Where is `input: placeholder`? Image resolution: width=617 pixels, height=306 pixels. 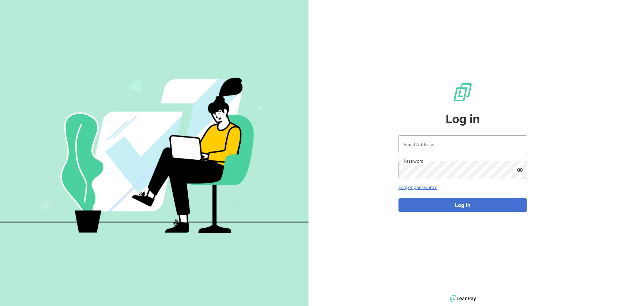 input: placeholder is located at coordinates (463, 144).